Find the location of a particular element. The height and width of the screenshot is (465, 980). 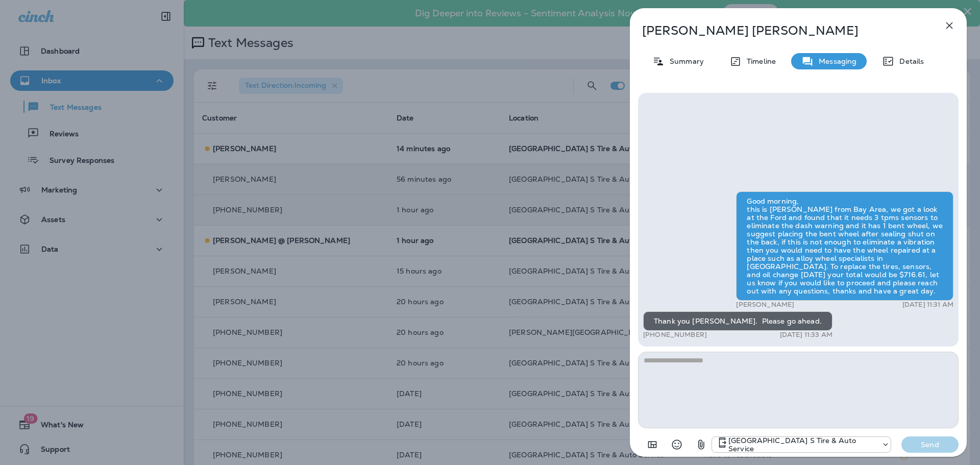

p: Summary is located at coordinates (684, 61).